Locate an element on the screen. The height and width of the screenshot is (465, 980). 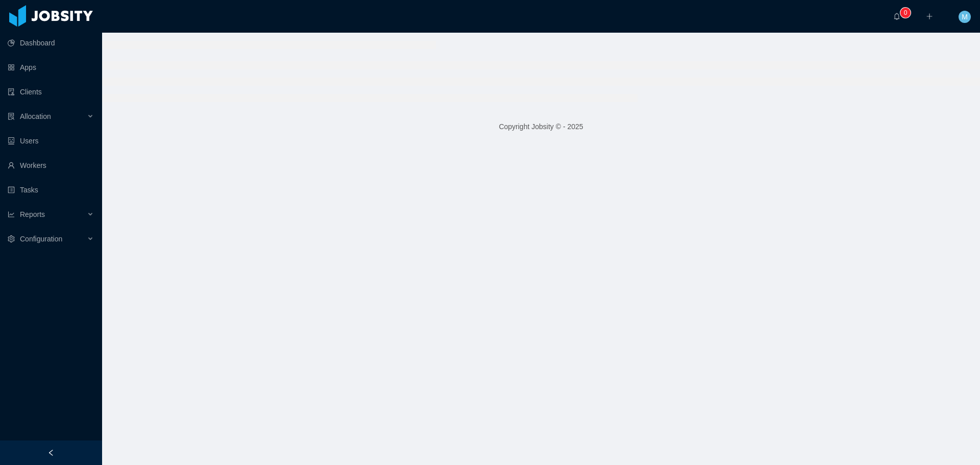
a: icon: auditClients is located at coordinates (50, 92).